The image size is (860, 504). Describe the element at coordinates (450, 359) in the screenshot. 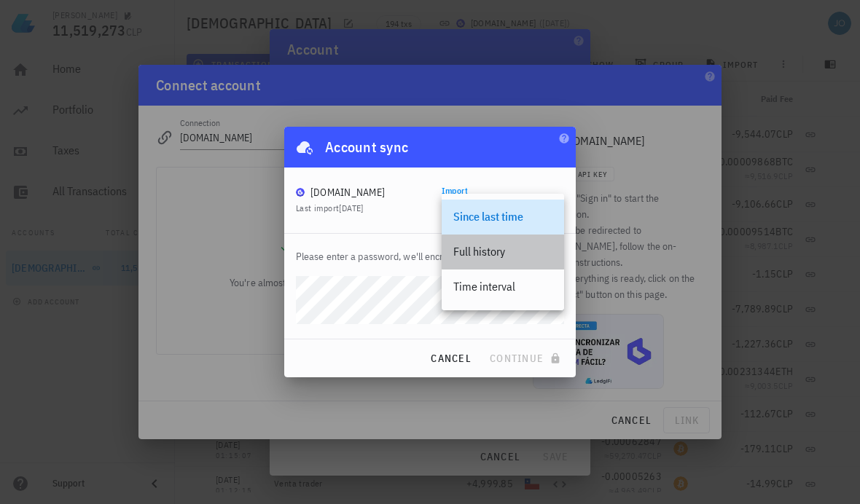

I see `button: cancel` at that location.